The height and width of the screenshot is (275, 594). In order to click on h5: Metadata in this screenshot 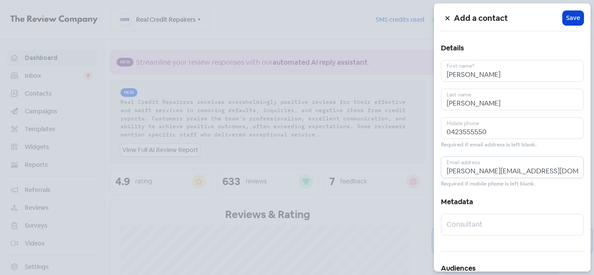, I will do `click(512, 202)`.